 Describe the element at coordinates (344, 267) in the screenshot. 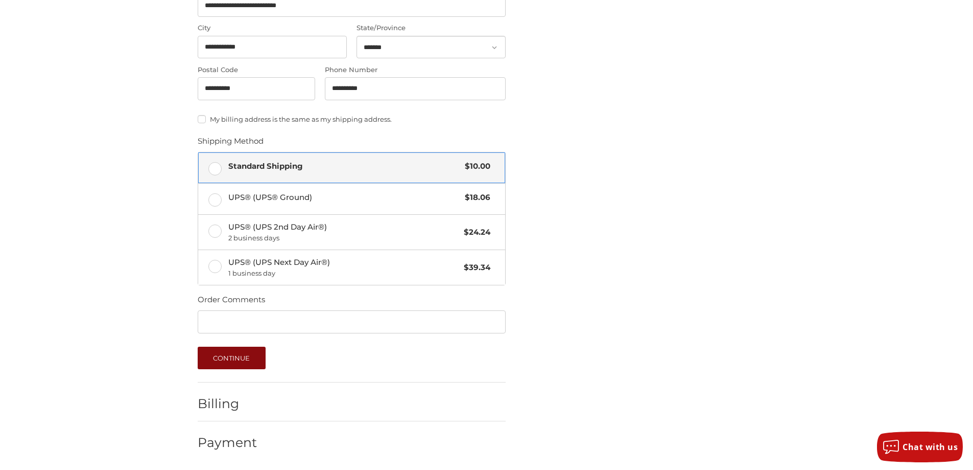

I see `span: UPS® (UPS Next Day Air®)` at that location.